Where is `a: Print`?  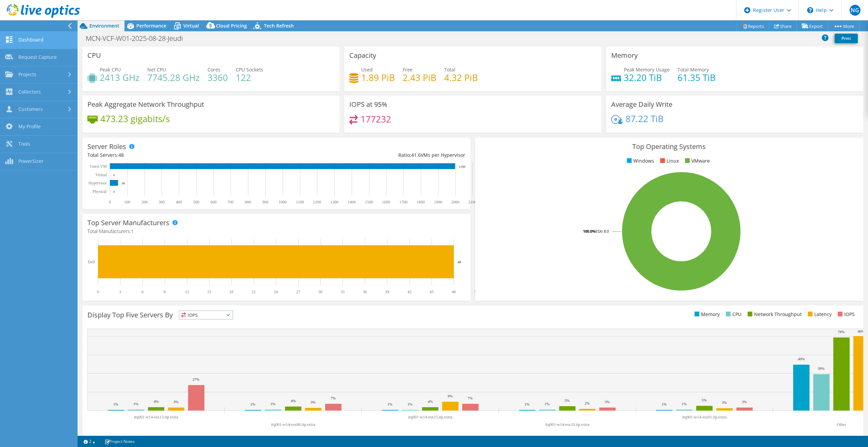
a: Print is located at coordinates (846, 39).